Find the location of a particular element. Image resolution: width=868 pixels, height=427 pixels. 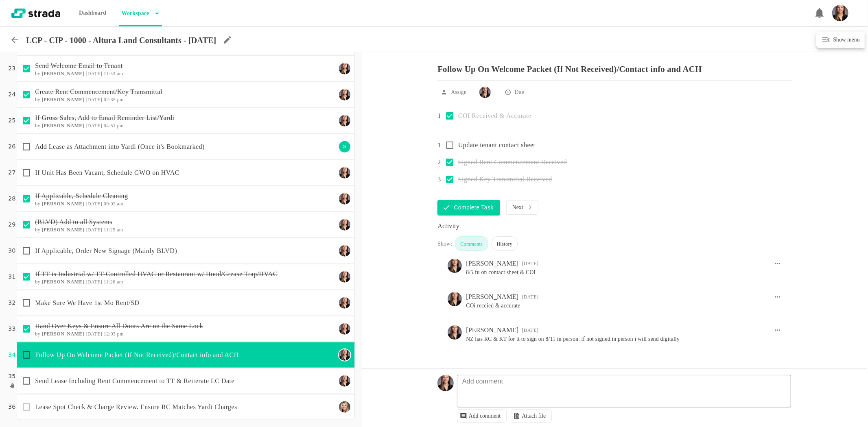

p: Workspace is located at coordinates (134, 13).